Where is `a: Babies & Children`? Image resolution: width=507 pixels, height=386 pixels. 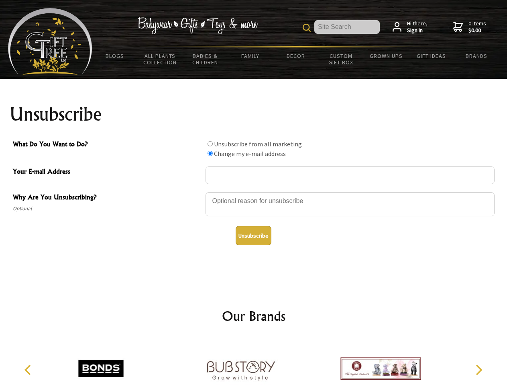
a: Babies & Children is located at coordinates (205, 59).